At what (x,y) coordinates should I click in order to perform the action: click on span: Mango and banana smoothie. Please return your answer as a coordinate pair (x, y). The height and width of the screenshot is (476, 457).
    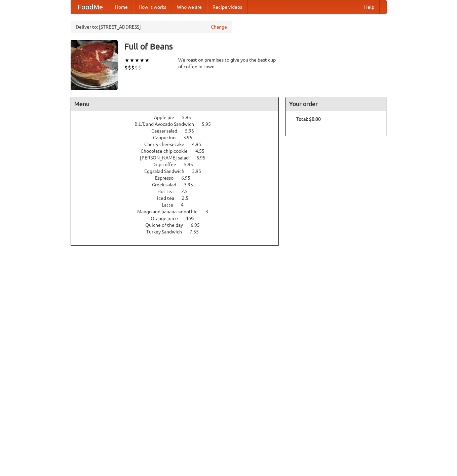
    Looking at the image, I should click on (171, 212).